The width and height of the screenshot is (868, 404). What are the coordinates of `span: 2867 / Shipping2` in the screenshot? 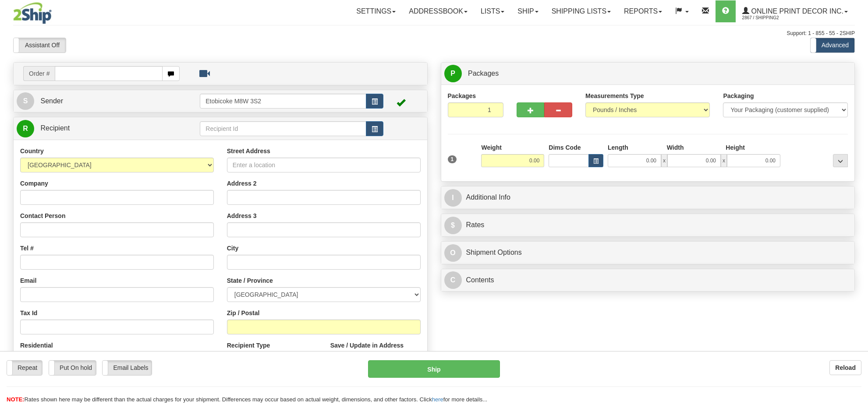 It's located at (775, 18).